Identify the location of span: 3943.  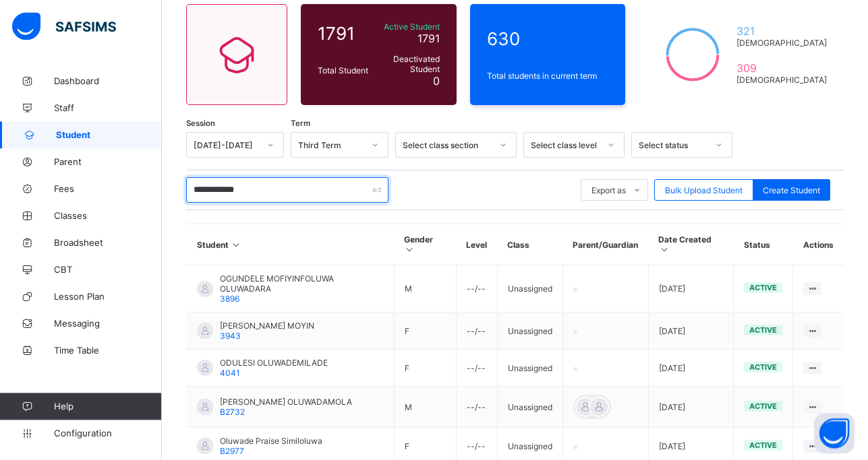
(230, 335).